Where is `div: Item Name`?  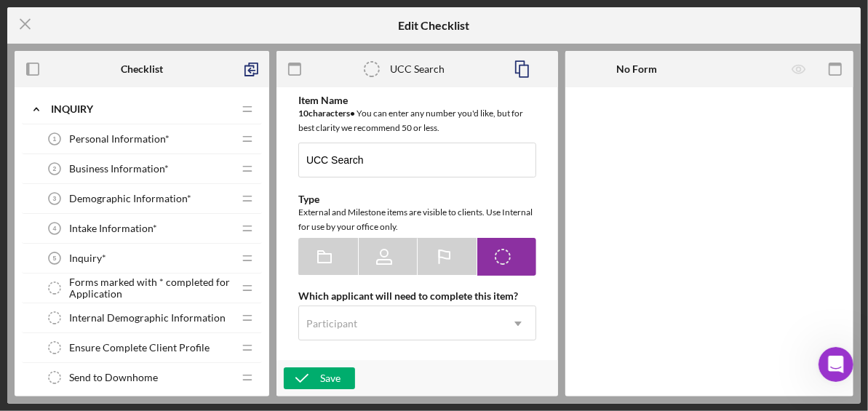 div: Item Name is located at coordinates (417, 100).